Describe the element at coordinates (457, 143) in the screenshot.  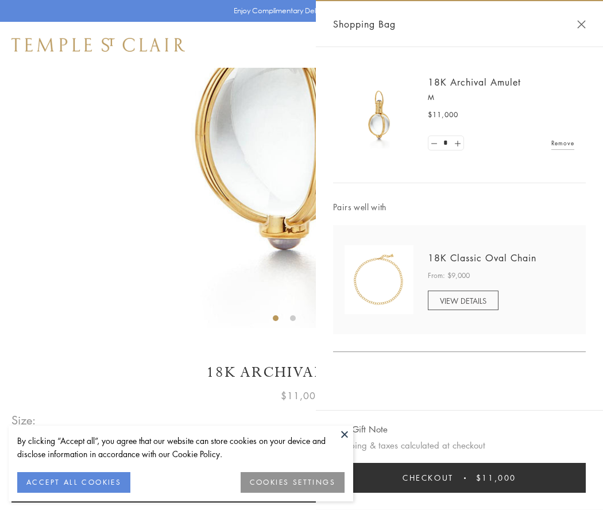
I see `a: Set quantity to 2` at that location.